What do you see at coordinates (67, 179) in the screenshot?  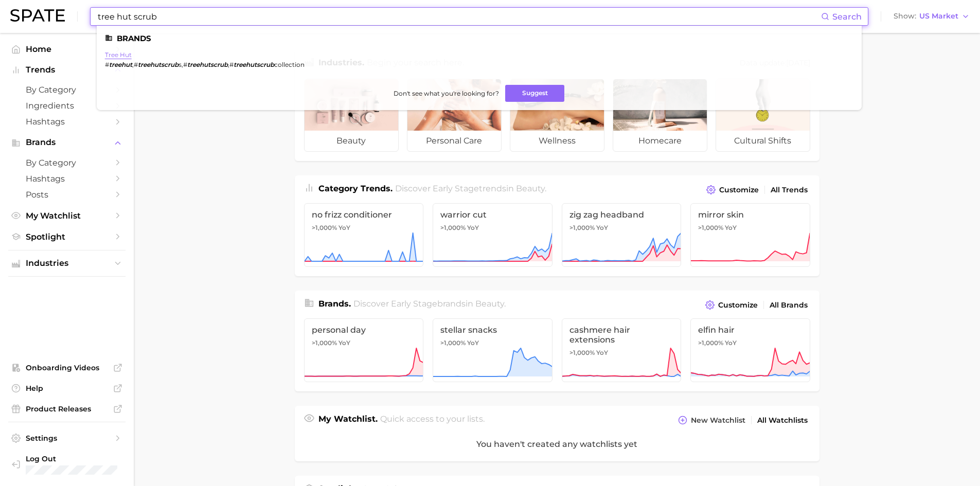 I see `span: Hashtags` at bounding box center [67, 179].